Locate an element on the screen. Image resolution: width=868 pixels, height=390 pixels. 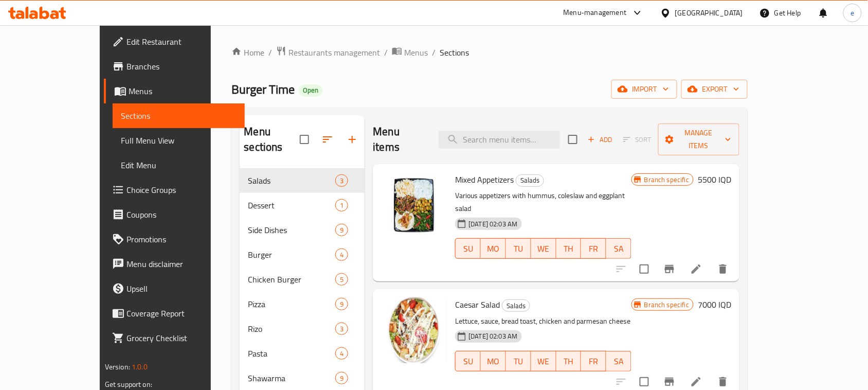
span: Burger is located at coordinates (292, 254).